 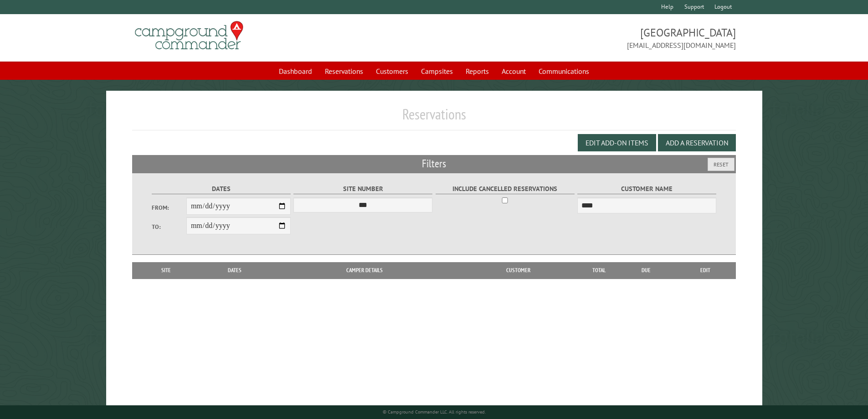 I want to click on a: Reservations, so click(x=344, y=71).